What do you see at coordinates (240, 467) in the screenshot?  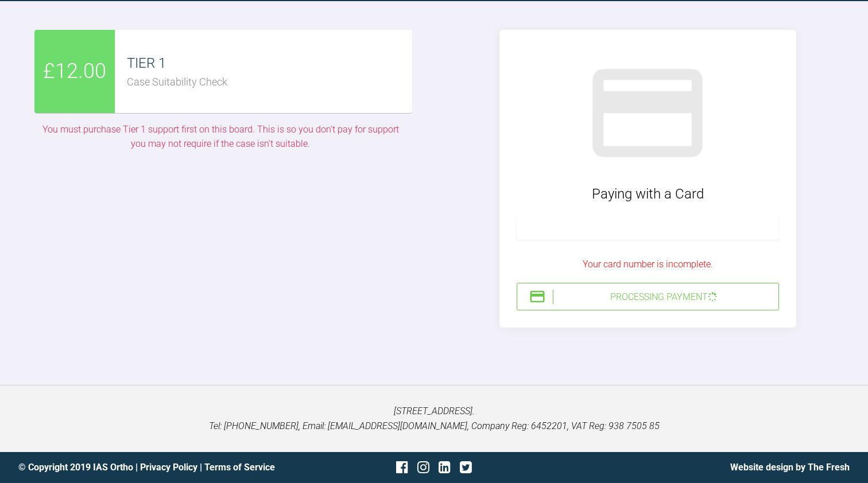 I see `a: Terms of Service` at bounding box center [240, 467].